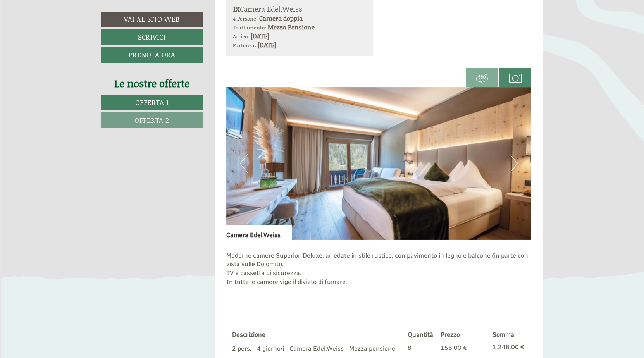 This screenshot has height=358, width=644. I want to click on th: Somma, so click(507, 335).